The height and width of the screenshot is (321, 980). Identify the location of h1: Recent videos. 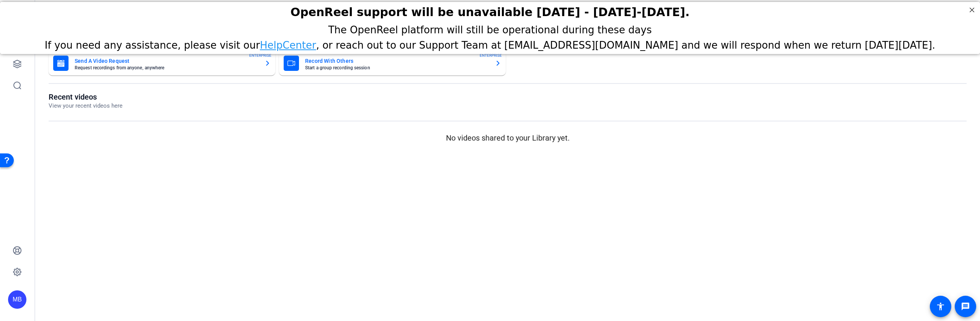
(86, 97).